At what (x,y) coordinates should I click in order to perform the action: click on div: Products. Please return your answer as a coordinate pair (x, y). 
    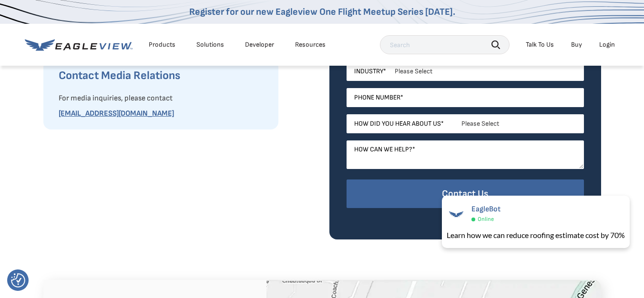
    Looking at the image, I should click on (162, 44).